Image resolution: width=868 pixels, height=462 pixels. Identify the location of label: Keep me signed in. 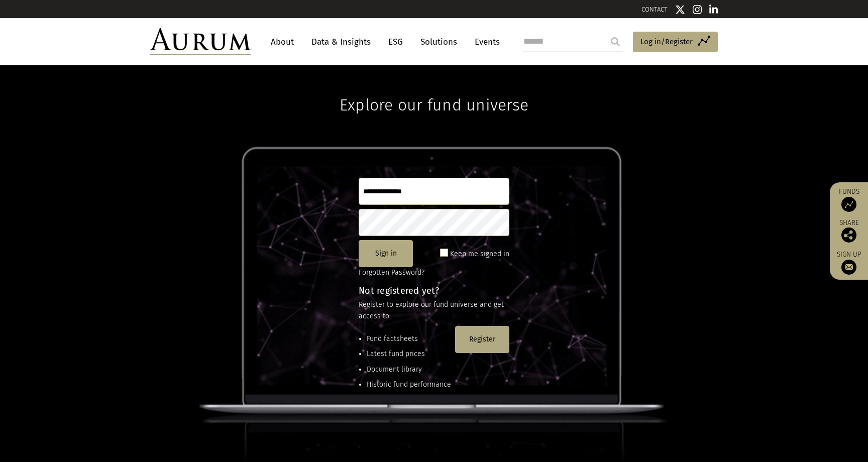
(480, 254).